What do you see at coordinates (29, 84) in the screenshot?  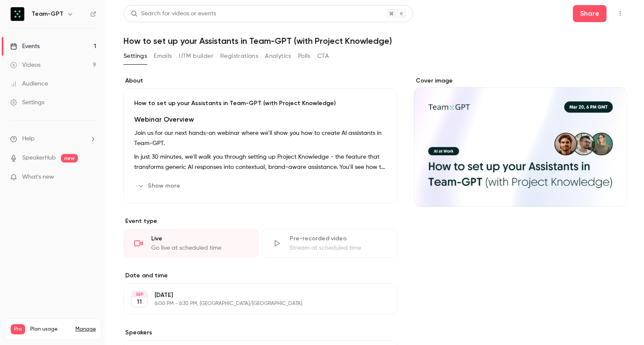 I see `div: Audience` at bounding box center [29, 84].